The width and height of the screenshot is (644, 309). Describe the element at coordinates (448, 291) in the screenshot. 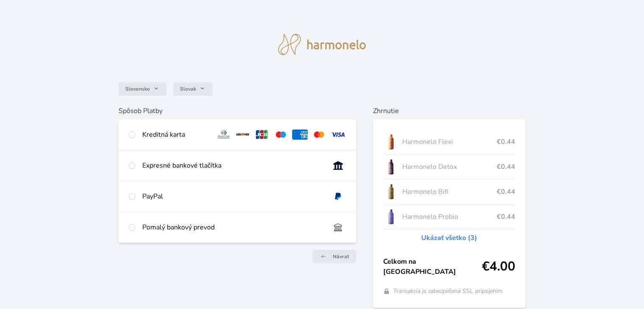

I see `span: Transakcia je zabezpečená SSL pripojením` at that location.